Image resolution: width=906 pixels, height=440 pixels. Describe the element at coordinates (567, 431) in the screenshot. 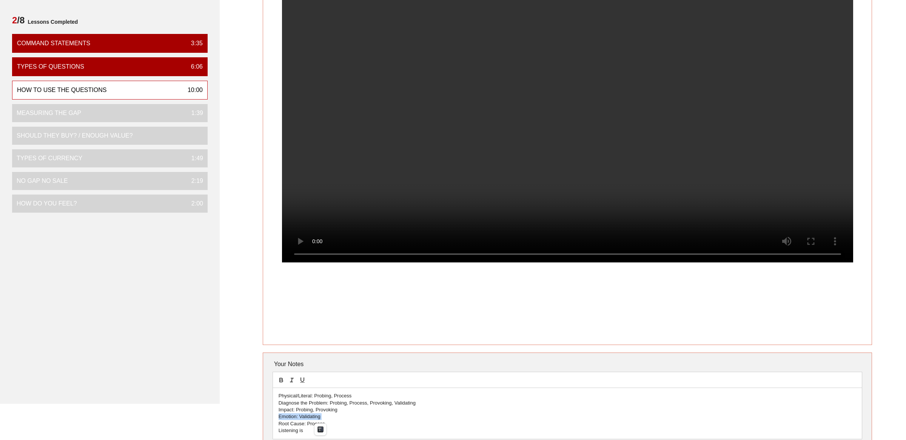

I see `p: Listening is` at that location.